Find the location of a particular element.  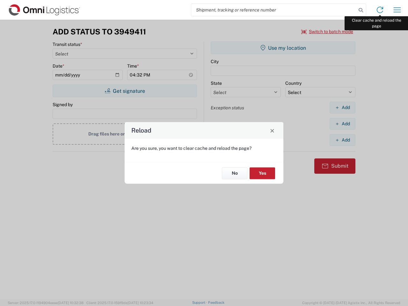

button: Close is located at coordinates (272, 130).